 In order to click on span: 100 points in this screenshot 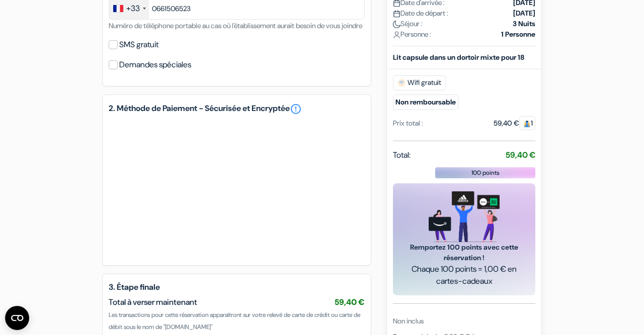, I will do `click(486, 173)`.